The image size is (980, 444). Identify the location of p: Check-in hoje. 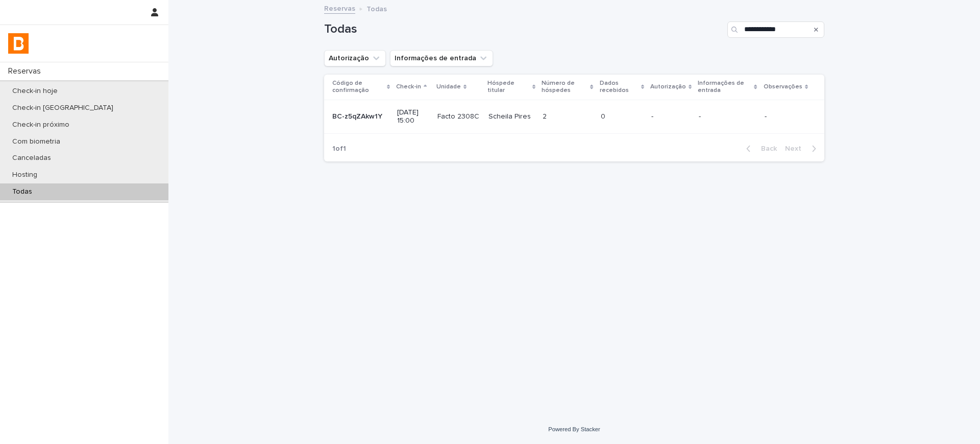
(35, 91).